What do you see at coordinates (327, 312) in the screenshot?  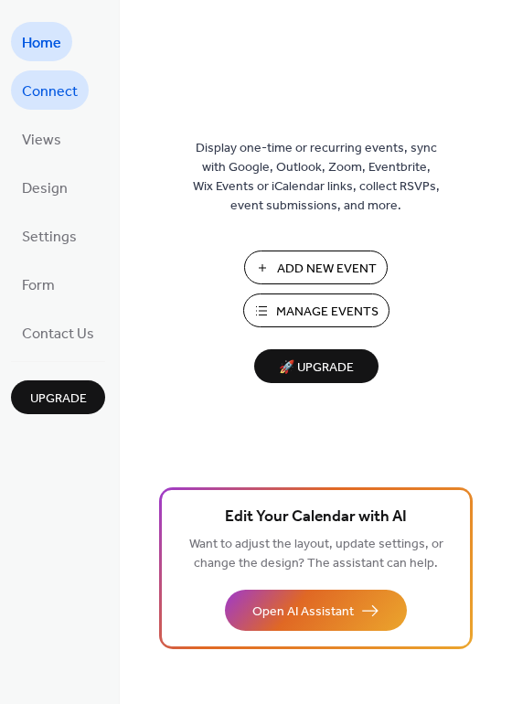 I see `span: Manage Events` at bounding box center [327, 312].